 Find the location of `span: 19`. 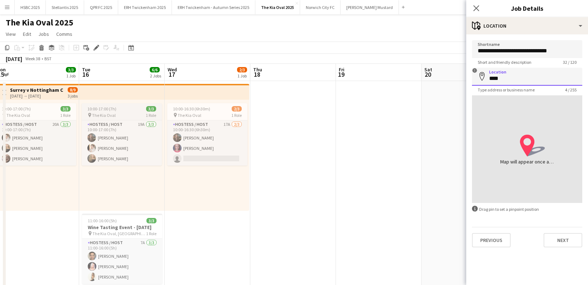

span: 19 is located at coordinates (341, 74).